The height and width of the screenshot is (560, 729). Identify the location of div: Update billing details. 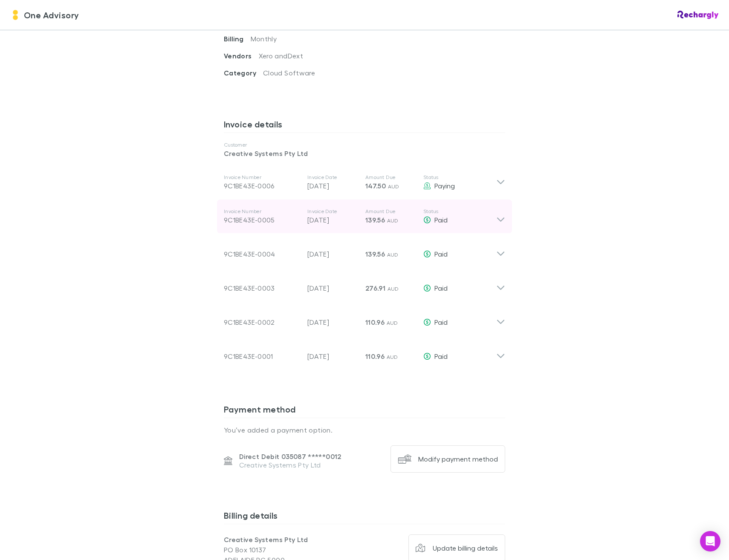
(465, 548).